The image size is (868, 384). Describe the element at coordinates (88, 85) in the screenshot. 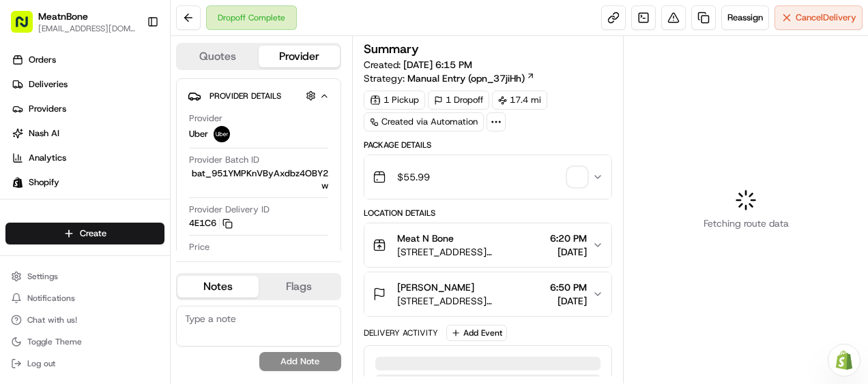

I see `a: Deliveries` at that location.